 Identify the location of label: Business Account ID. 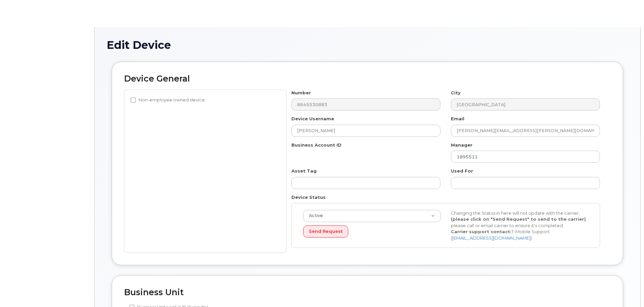
(316, 145).